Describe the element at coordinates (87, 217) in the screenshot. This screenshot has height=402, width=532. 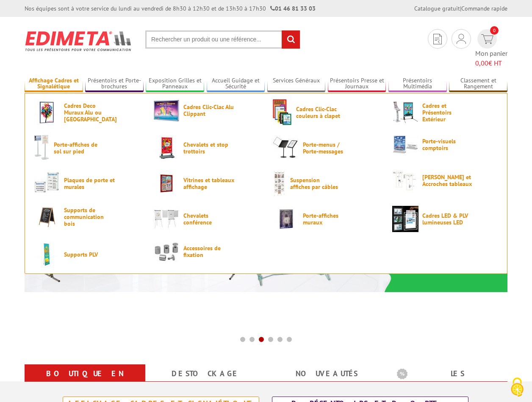
I see `a: Supports de communication bois` at that location.